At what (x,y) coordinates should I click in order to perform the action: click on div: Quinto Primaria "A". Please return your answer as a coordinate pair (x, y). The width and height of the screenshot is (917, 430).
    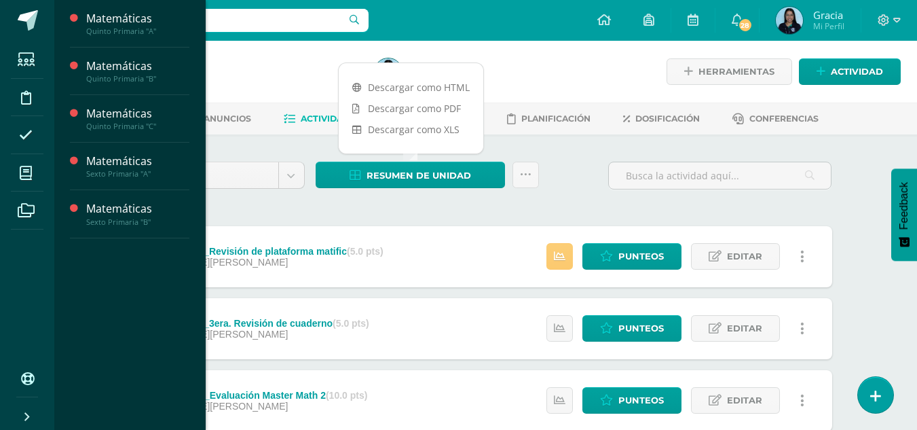
    Looking at the image, I should click on (138, 31).